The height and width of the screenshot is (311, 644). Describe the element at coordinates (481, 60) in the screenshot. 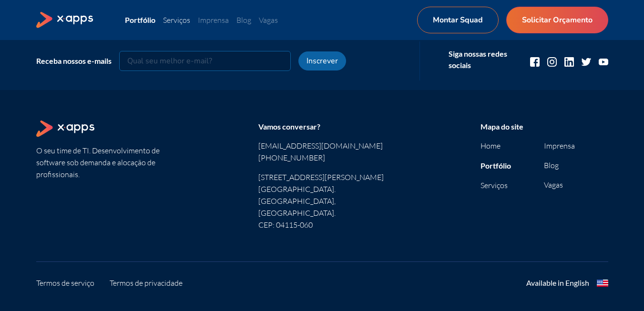

I see `div: Siga nossas redes sociais` at that location.